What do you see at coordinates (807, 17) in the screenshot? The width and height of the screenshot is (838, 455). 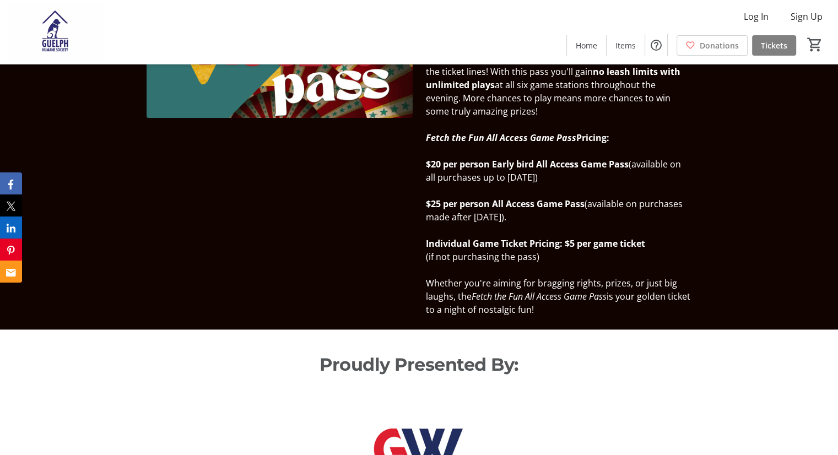 I see `button: Sign Up` at bounding box center [807, 17].